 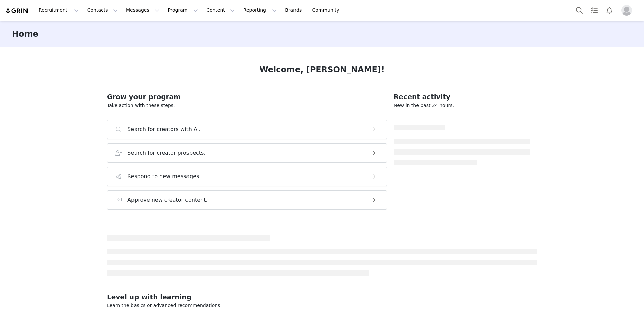 What do you see at coordinates (294, 10) in the screenshot?
I see `a: Brands` at bounding box center [294, 10].